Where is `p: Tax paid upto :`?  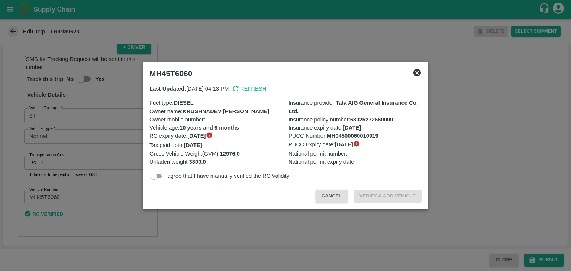
p: Tax paid upto : is located at coordinates (216, 145).